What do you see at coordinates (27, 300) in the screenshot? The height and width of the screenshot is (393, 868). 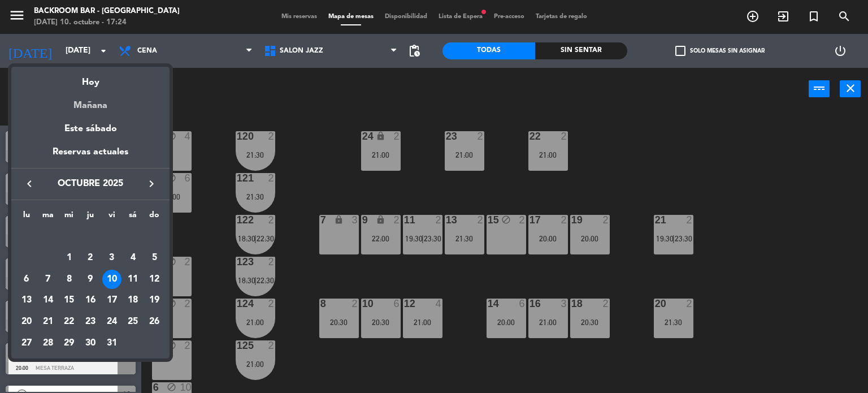 I see `td: 13 de octubre de 2025` at bounding box center [27, 300].